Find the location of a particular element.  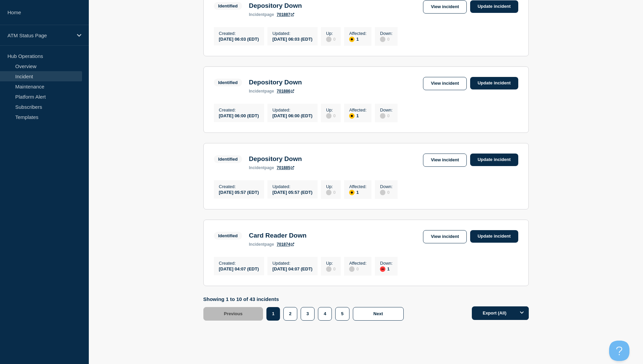

p: Showing 1 to 10 of 43 incidents is located at coordinates (305, 299).